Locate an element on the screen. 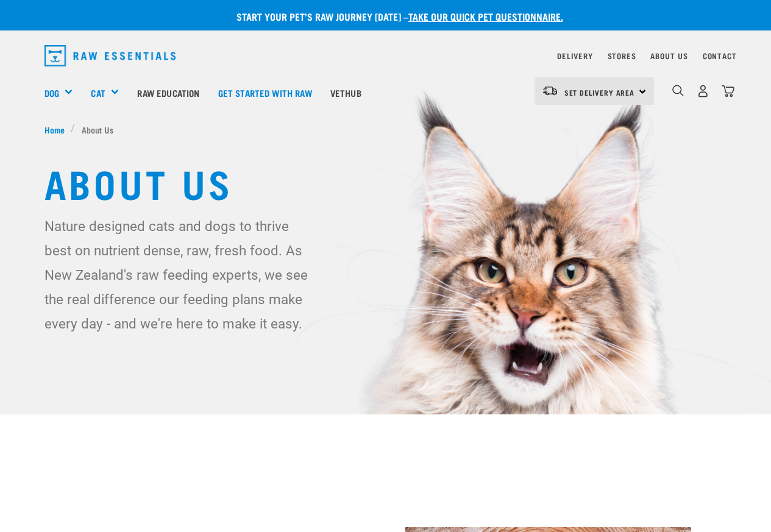 The height and width of the screenshot is (532, 771). a: About Us is located at coordinates (669, 55).